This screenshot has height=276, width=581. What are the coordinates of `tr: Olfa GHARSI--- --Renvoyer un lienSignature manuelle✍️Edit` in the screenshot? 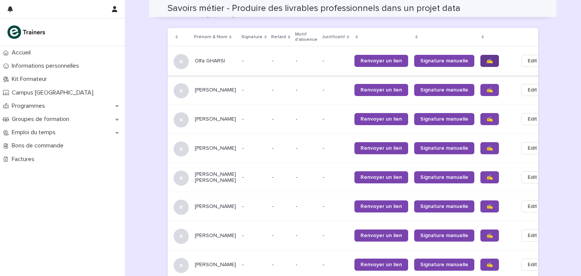 It's located at (362, 61).